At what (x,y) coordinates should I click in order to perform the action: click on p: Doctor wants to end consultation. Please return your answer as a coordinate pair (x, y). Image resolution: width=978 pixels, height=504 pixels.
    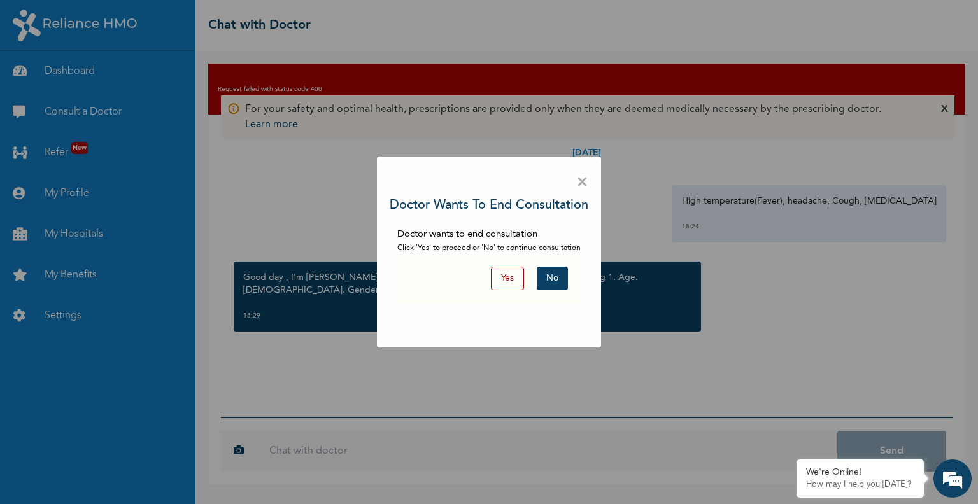
    Looking at the image, I should click on (489, 235).